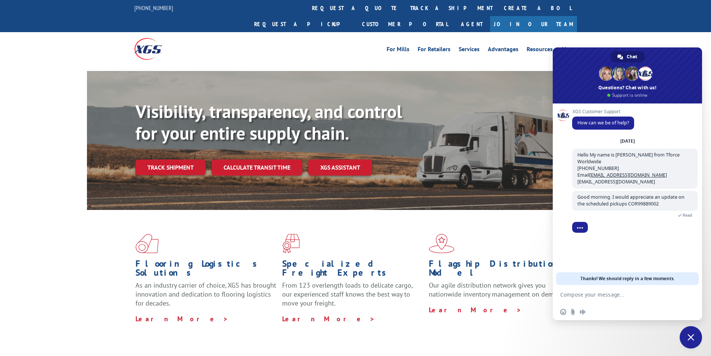 The height and width of the screenshot is (356, 711). I want to click on div: Chat, so click(628, 57).